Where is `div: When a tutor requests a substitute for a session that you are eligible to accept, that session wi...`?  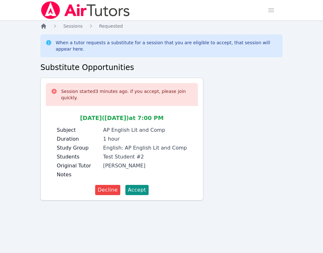 div: When a tutor requests a substitute for a session that you are eligible to accept, that session wi... is located at coordinates (167, 46).